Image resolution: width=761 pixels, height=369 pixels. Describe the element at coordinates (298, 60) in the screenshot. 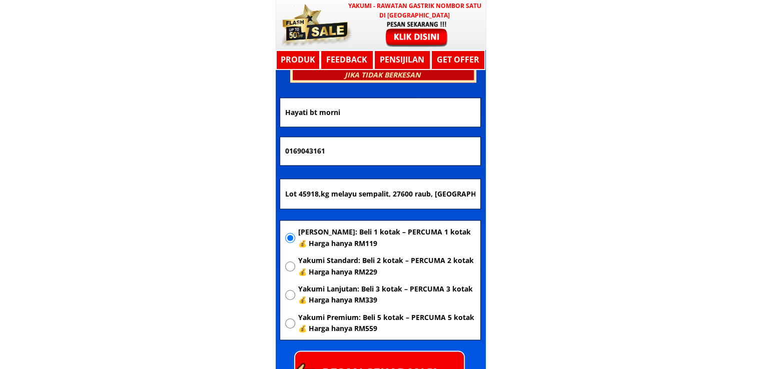

I see `h3: Produk` at that location.